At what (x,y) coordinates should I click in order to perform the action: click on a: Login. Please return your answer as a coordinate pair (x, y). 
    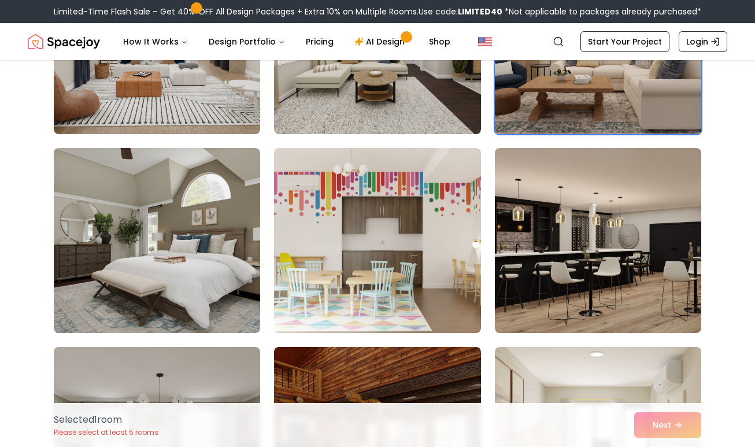
    Looking at the image, I should click on (703, 42).